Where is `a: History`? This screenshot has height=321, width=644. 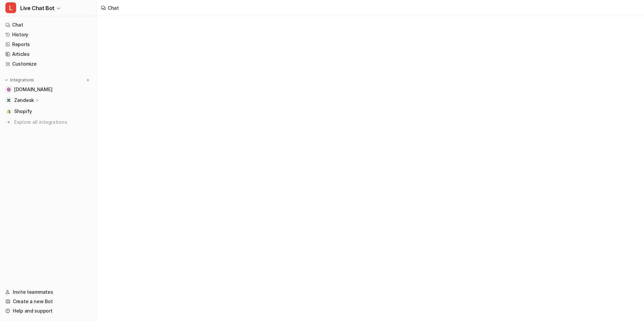
a: History is located at coordinates (48, 34).